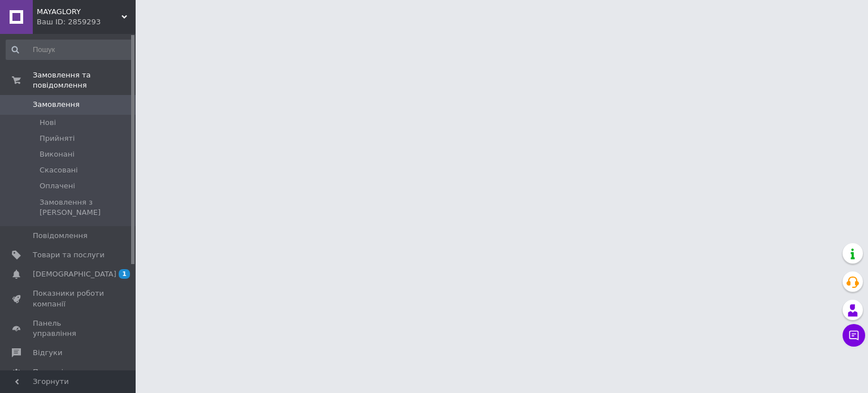 The height and width of the screenshot is (393, 868). Describe the element at coordinates (60, 236) in the screenshot. I see `span: Повідомлення` at that location.